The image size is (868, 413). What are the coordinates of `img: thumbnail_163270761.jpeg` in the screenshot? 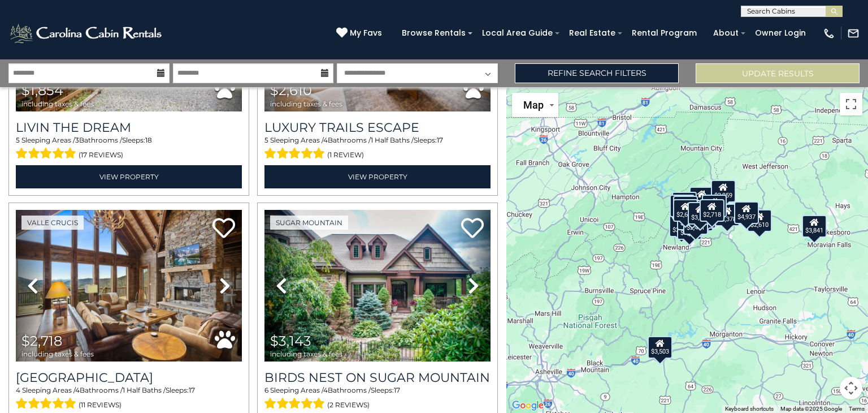 It's located at (129, 286).